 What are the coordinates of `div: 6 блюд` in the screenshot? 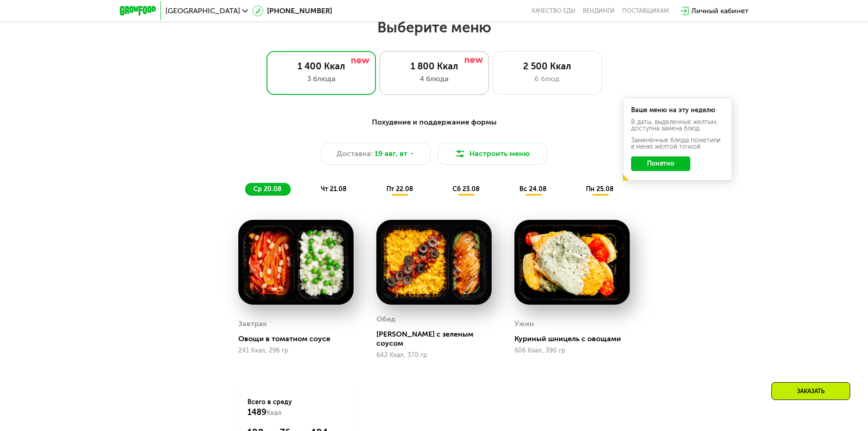 It's located at (547, 79).